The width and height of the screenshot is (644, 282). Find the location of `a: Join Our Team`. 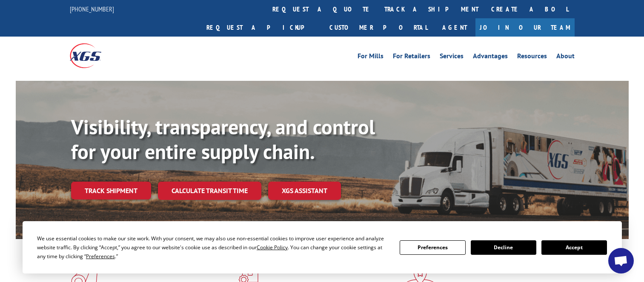

a: Join Our Team is located at coordinates (524, 27).